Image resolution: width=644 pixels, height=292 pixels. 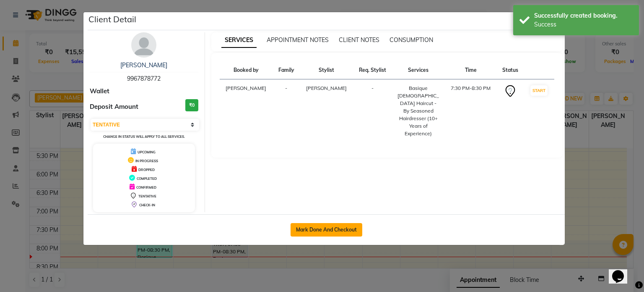 I want to click on span: CHECK-IN, so click(x=147, y=205).